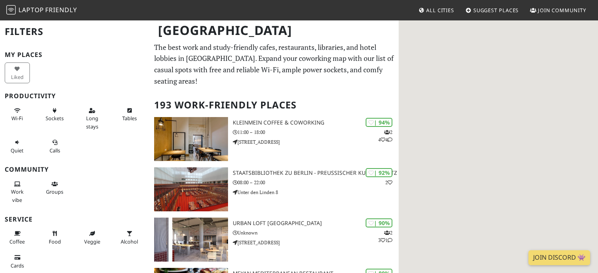 The height and width of the screenshot is (273, 598). Describe the element at coordinates (75, 55) in the screenshot. I see `h3: My Places` at that location.